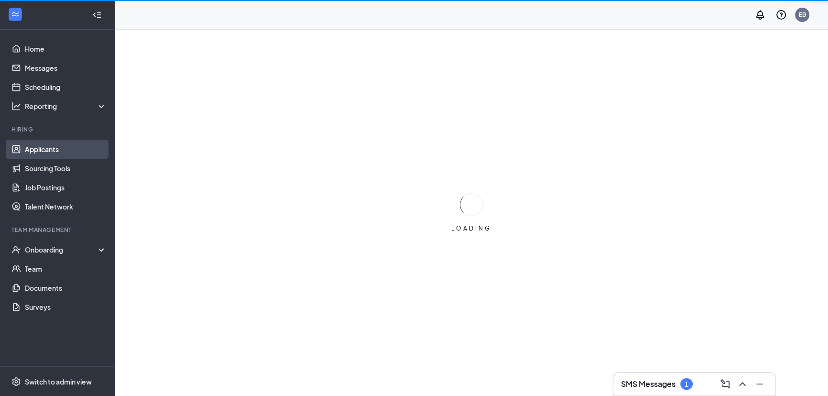  Describe the element at coordinates (58, 129) in the screenshot. I see `div: Hiring` at that location.